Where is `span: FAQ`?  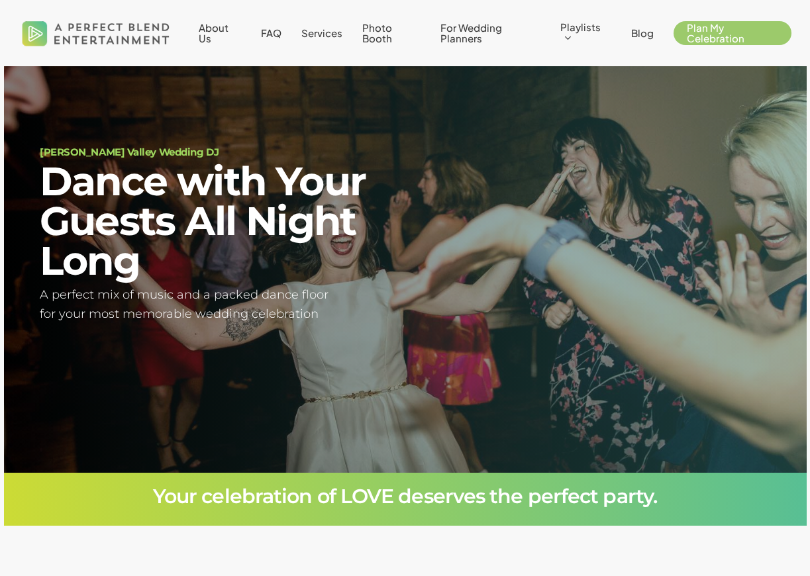 span: FAQ is located at coordinates (271, 32).